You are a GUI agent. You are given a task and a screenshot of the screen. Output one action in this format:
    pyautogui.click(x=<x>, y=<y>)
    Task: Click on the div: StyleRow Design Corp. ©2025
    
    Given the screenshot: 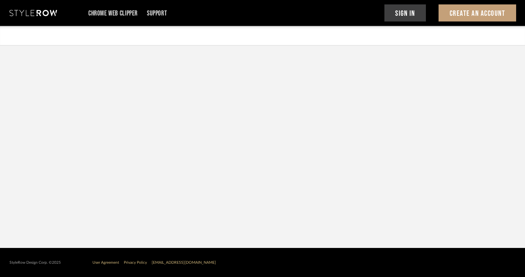 What is the action you would take?
    pyautogui.click(x=35, y=263)
    